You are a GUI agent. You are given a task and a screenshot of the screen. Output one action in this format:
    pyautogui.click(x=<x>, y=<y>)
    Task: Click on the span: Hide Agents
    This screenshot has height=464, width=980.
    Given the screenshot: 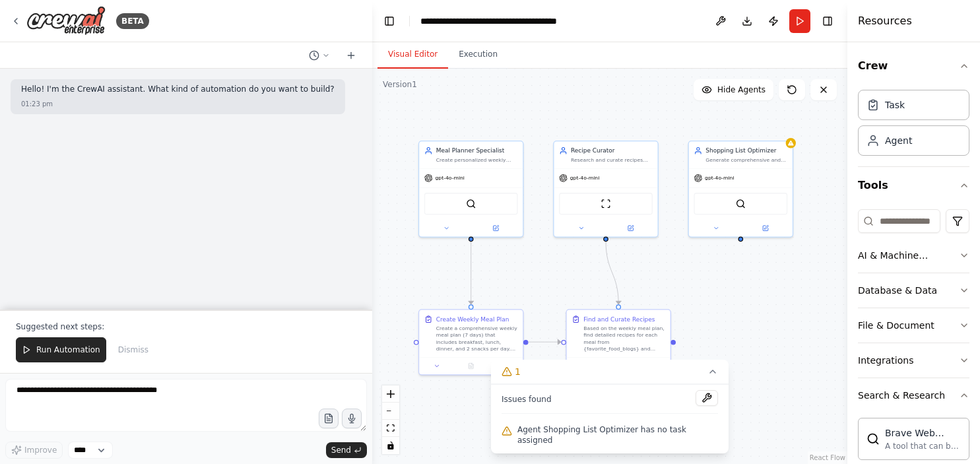 What is the action you would take?
    pyautogui.click(x=742, y=90)
    